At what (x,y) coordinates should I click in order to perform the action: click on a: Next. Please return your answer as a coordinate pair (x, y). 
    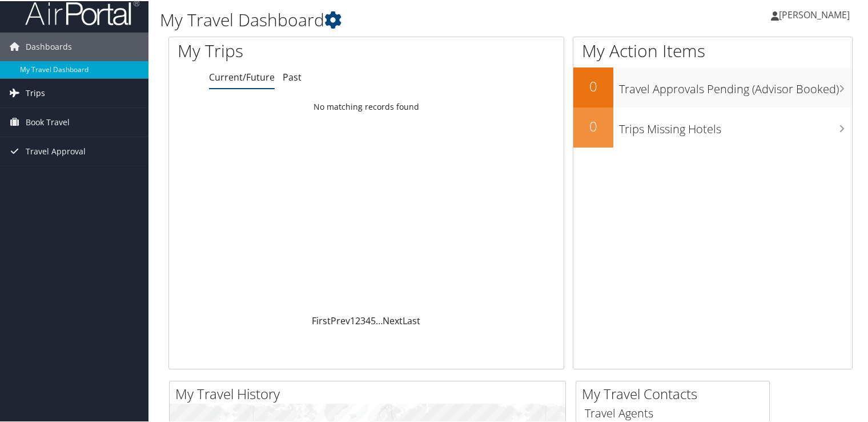
    Looking at the image, I should click on (392, 319).